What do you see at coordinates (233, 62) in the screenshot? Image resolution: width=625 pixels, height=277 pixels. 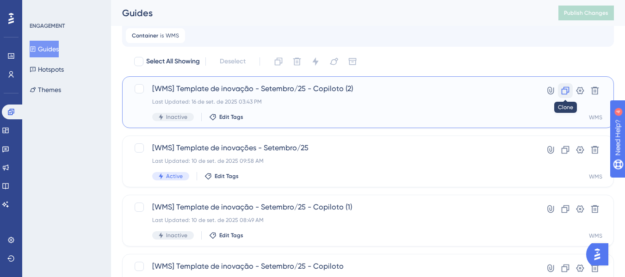 I see `button: Deselect` at bounding box center [233, 62].